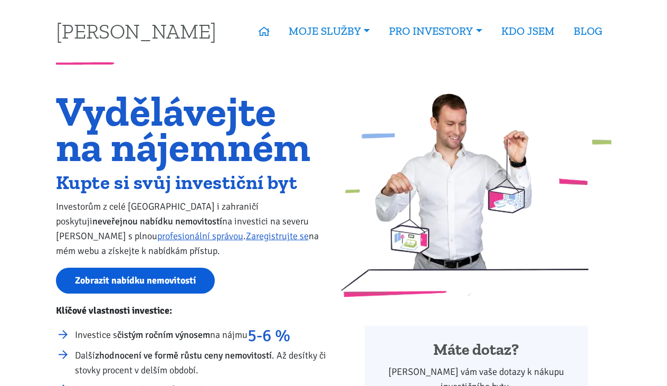  I want to click on h4: Máte dotaz?, so click(476, 350).